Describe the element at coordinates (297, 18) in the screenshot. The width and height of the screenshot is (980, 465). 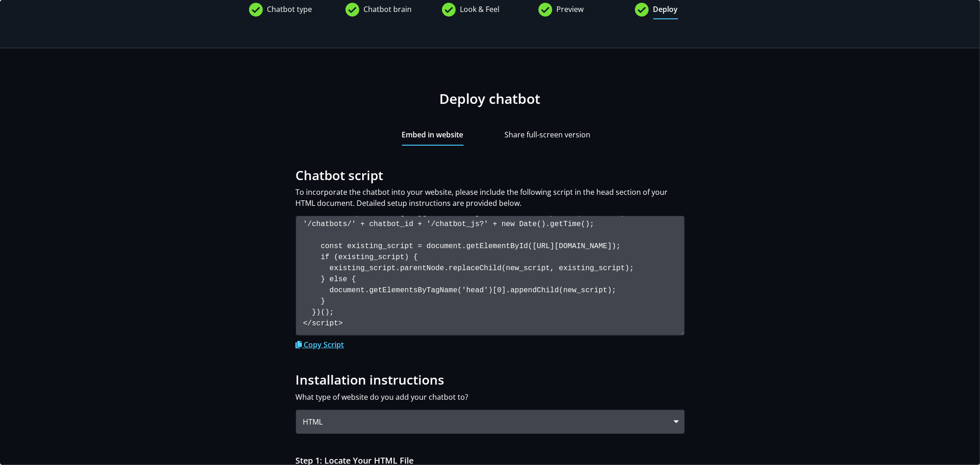
I see `k-stage-header: Chatbot type` at that location.